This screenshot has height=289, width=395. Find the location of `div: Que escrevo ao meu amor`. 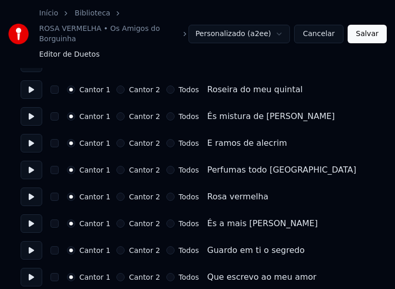

div: Que escrevo ao meu amor is located at coordinates (261, 277).